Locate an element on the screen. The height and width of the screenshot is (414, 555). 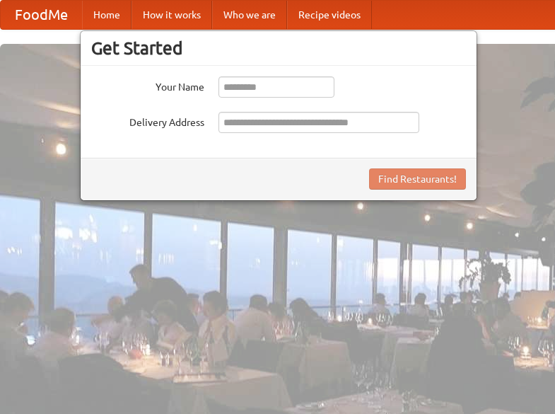
h3: Get Started is located at coordinates (279, 48).